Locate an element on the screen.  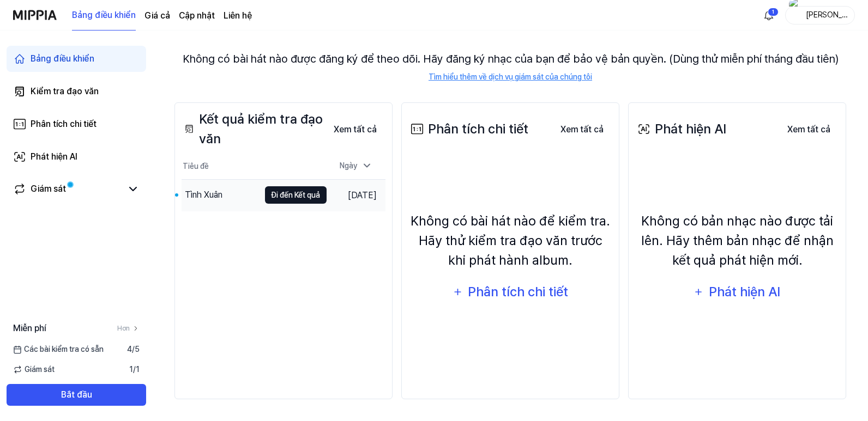
font: Các bài kiểm tra có sẵn is located at coordinates (64, 349).